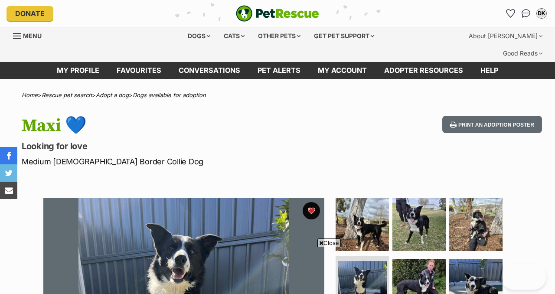 The image size is (555, 294). I want to click on div: Cats, so click(234, 36).